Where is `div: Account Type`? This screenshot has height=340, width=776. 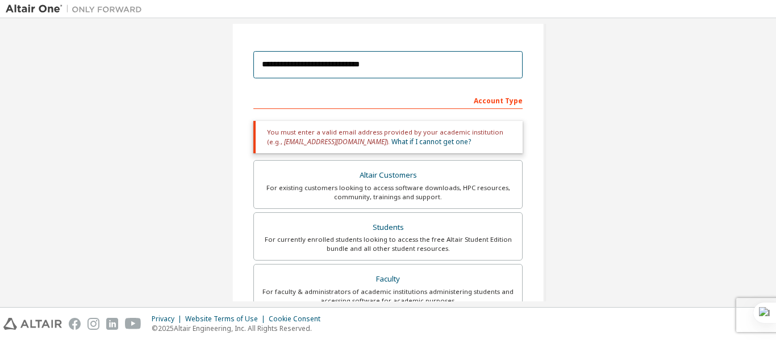
div: Account Type is located at coordinates (388, 100).